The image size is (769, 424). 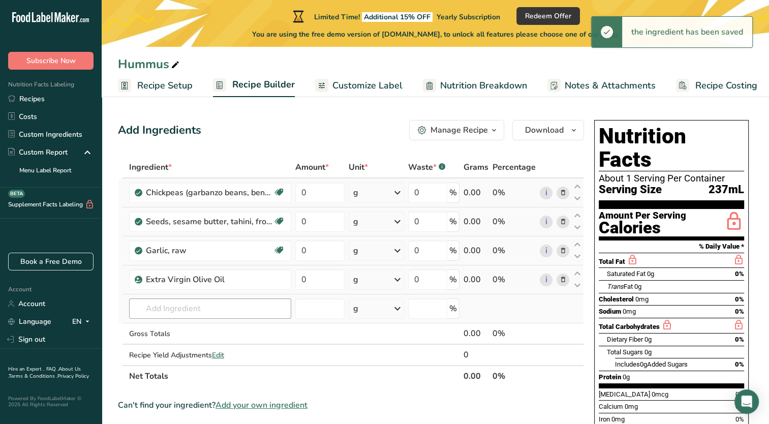 I want to click on a: Hire an Expert ., so click(x=26, y=369).